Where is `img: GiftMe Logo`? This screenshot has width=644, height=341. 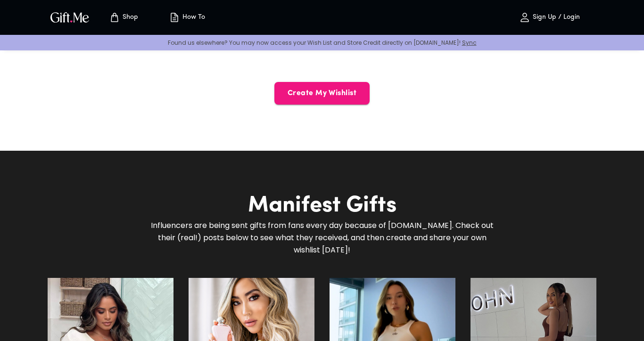
img: GiftMe Logo is located at coordinates (70, 17).